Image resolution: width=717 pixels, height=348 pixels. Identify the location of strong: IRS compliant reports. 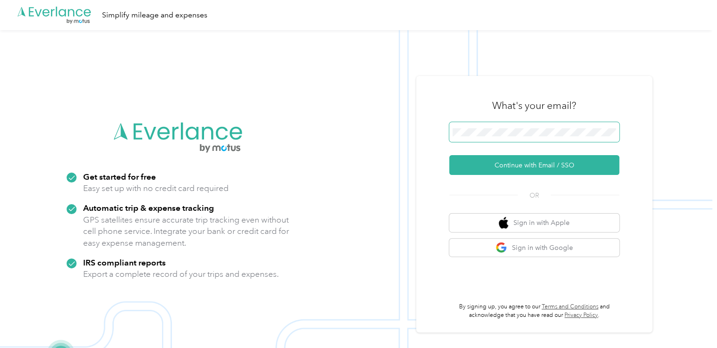
(124, 263).